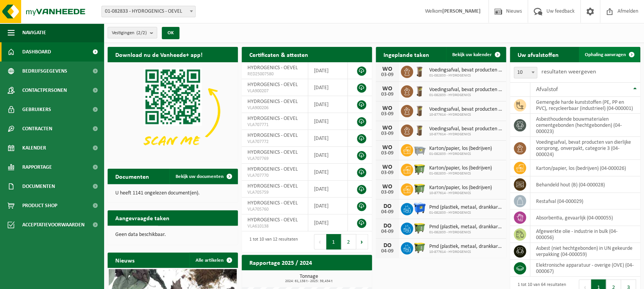  Describe the element at coordinates (129, 33) in the screenshot. I see `span: Vestigingen` at that location.